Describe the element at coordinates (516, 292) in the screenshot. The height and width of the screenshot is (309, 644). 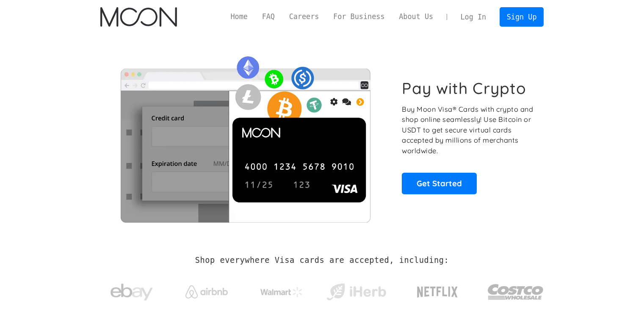
I see `img: Costco` at that location.